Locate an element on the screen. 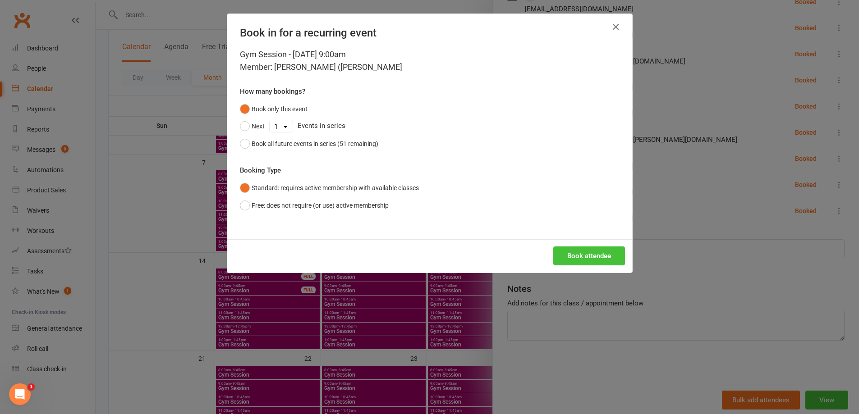 The height and width of the screenshot is (414, 859). button: Close is located at coordinates (616, 27).